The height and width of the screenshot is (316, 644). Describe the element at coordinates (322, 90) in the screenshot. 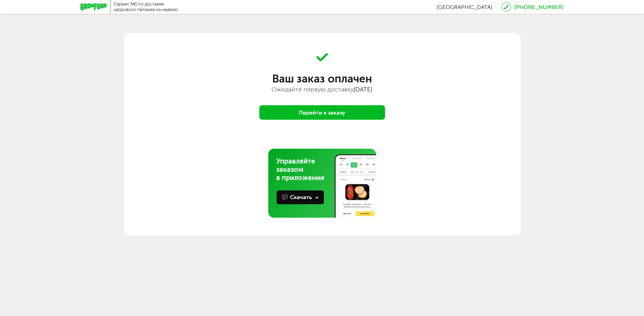

I see `div: Ожидайте первую доставку` at that location.